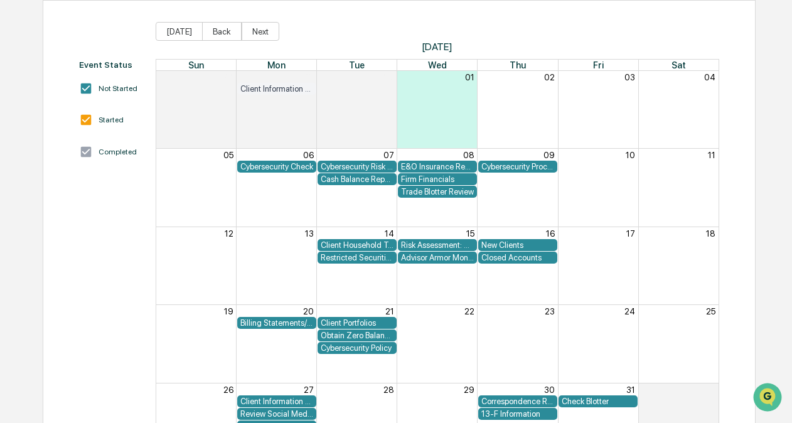  Describe the element at coordinates (630, 77) in the screenshot. I see `button: 03` at that location.